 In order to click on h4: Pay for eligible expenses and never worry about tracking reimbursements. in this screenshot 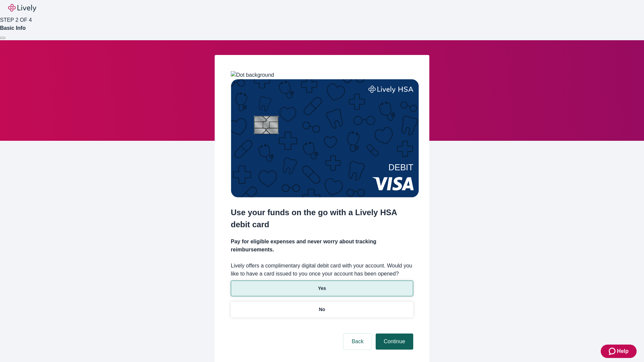, I will do `click(322, 246)`.